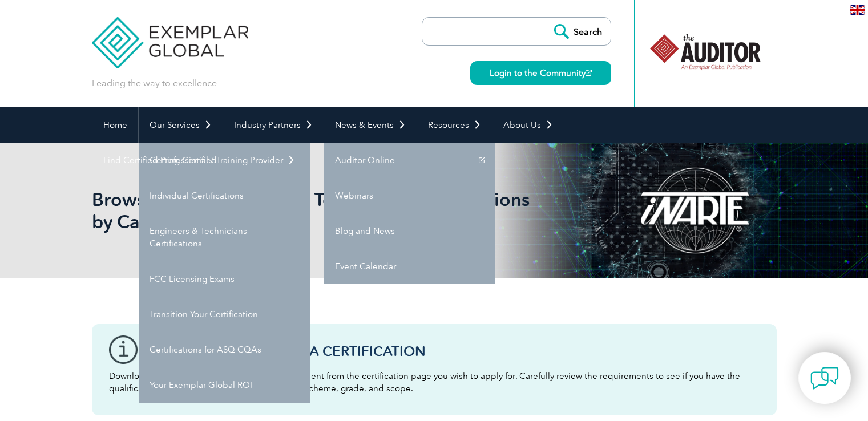 The height and width of the screenshot is (421, 868). Describe the element at coordinates (857, 9) in the screenshot. I see `img: en` at that location.